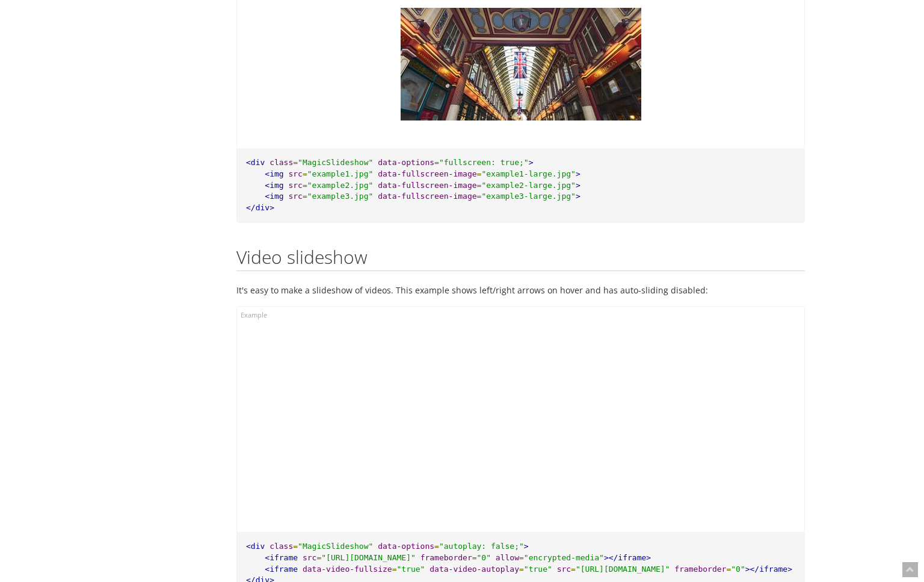 Image resolution: width=924 pixels, height=582 pixels. Describe the element at coordinates (521, 64) in the screenshot. I see `img: fullscreen slideshow html` at that location.